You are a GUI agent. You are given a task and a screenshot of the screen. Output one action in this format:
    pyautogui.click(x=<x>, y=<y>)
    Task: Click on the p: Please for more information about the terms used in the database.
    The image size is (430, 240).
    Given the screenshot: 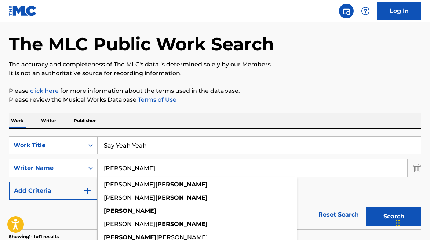 What is the action you would take?
    pyautogui.click(x=215, y=91)
    